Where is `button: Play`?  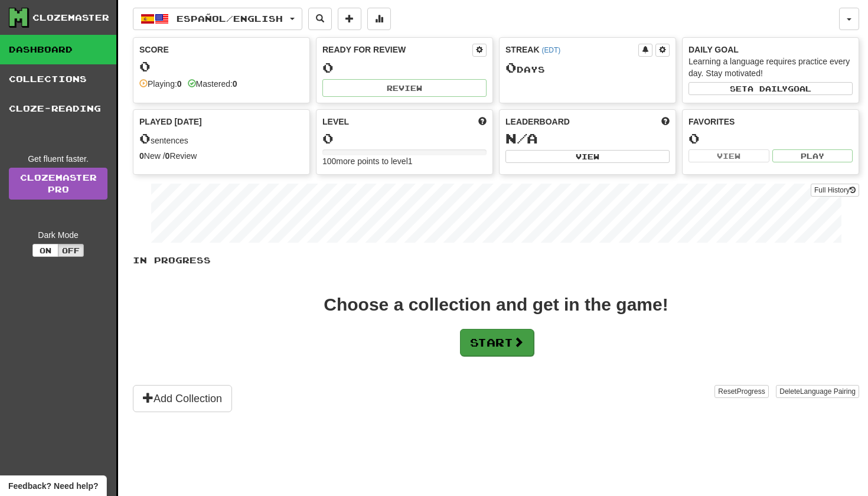
button: Play is located at coordinates (812, 155).